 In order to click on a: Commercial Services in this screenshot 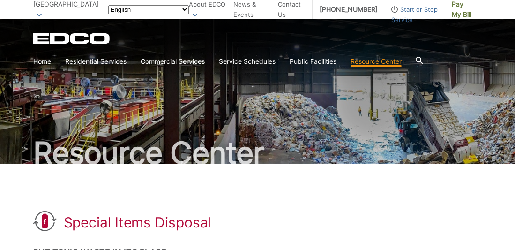, I will do `click(173, 61)`.